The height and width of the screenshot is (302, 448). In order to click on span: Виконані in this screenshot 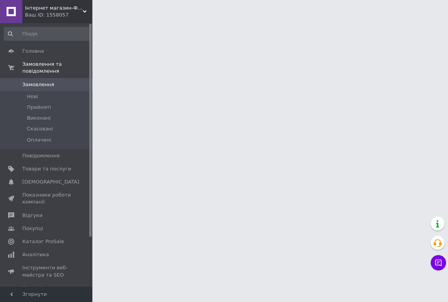, I will do `click(39, 118)`.